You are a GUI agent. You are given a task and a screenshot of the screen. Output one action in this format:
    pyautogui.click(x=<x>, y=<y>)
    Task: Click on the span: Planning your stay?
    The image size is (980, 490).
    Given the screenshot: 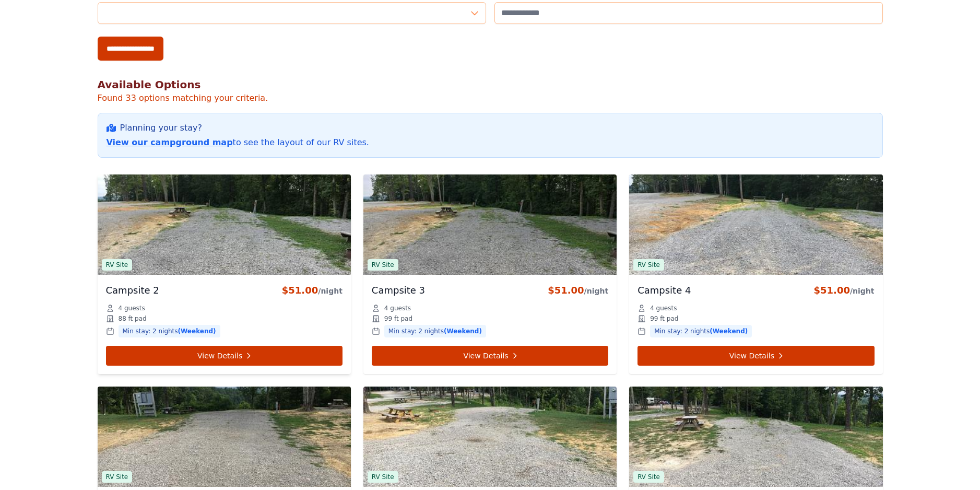 What is the action you would take?
    pyautogui.click(x=161, y=128)
    